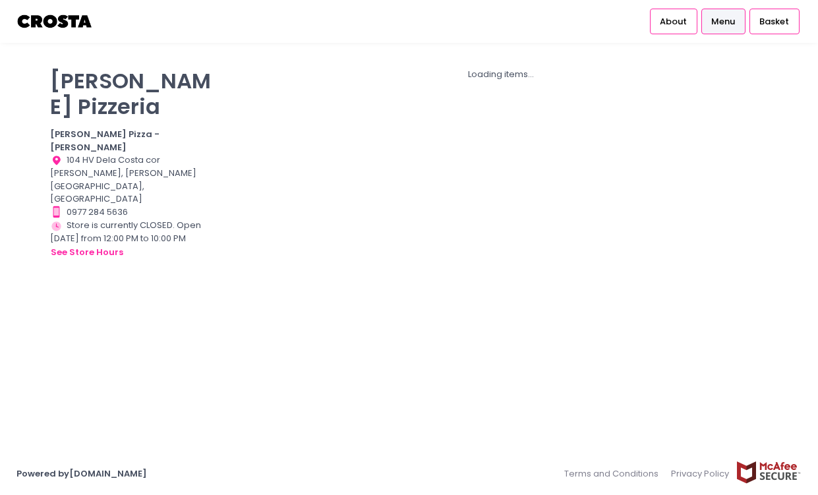  I want to click on img: mcafee-secure, so click(768, 472).